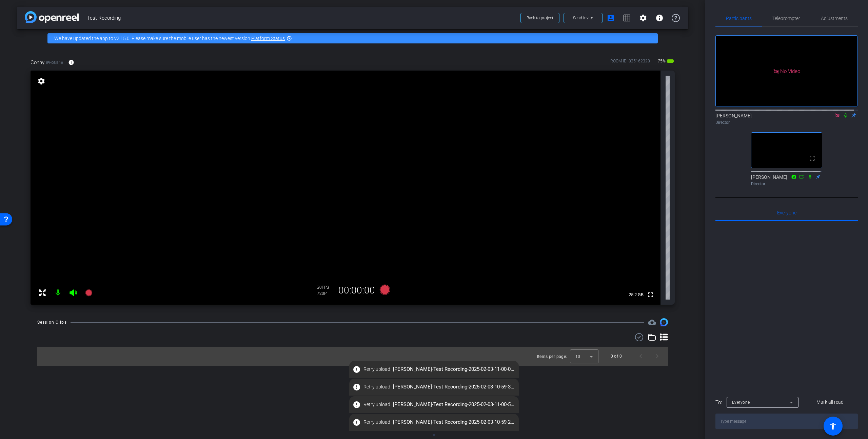  I want to click on button: Back to project, so click(540, 18).